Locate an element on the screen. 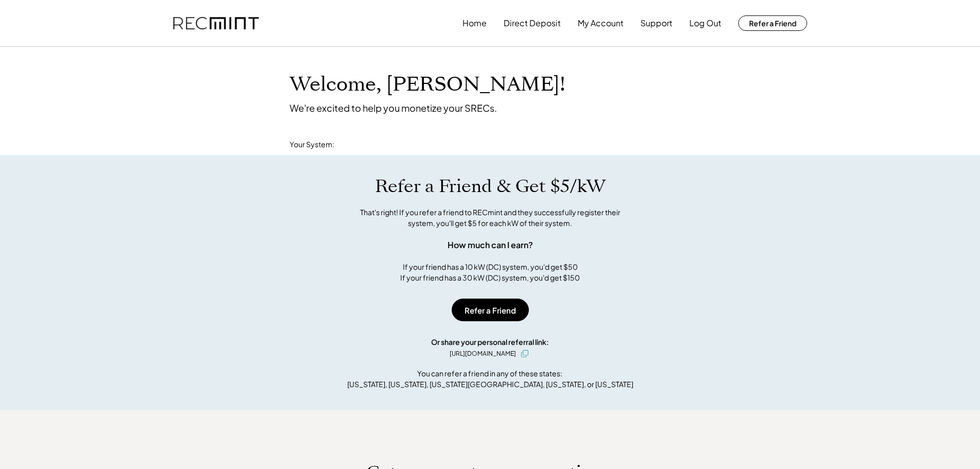 This screenshot has width=980, height=469. div: Your System: is located at coordinates (312, 145).